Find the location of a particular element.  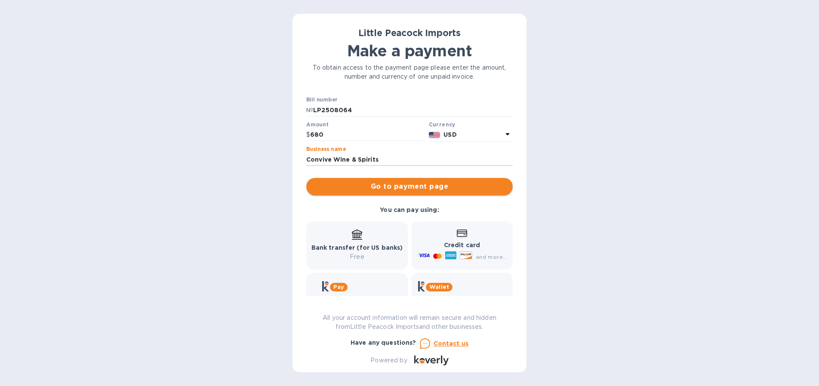

h1: Make a payment is located at coordinates (410, 51).